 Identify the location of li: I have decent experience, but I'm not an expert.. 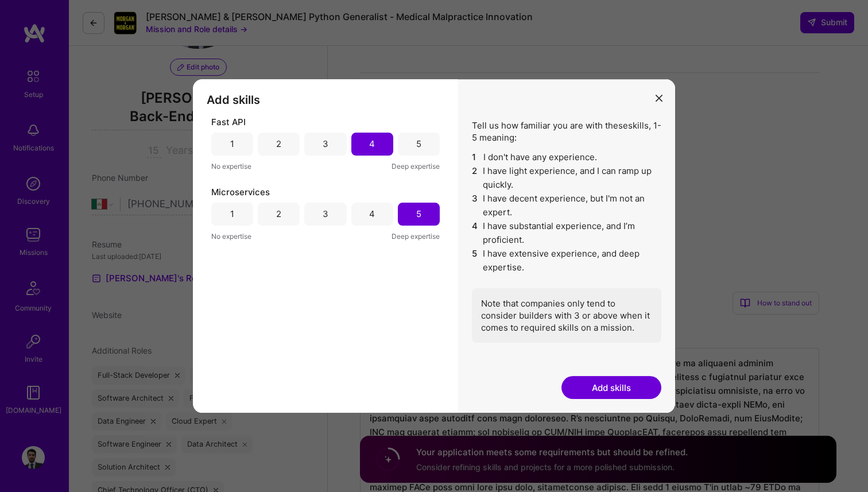
(566, 206).